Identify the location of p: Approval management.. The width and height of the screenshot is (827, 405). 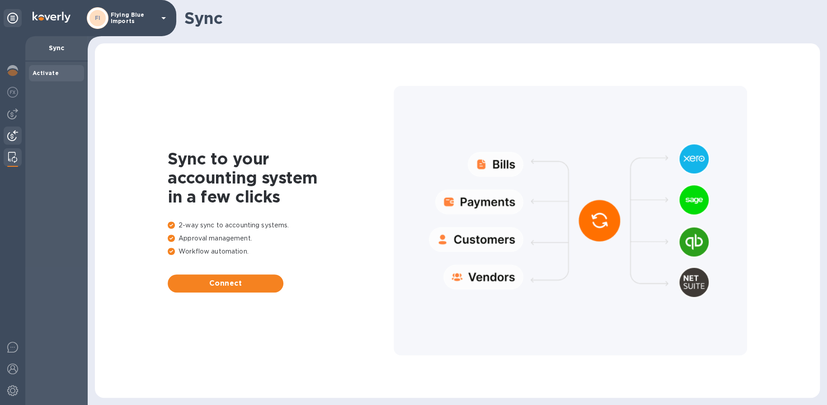
(281, 238).